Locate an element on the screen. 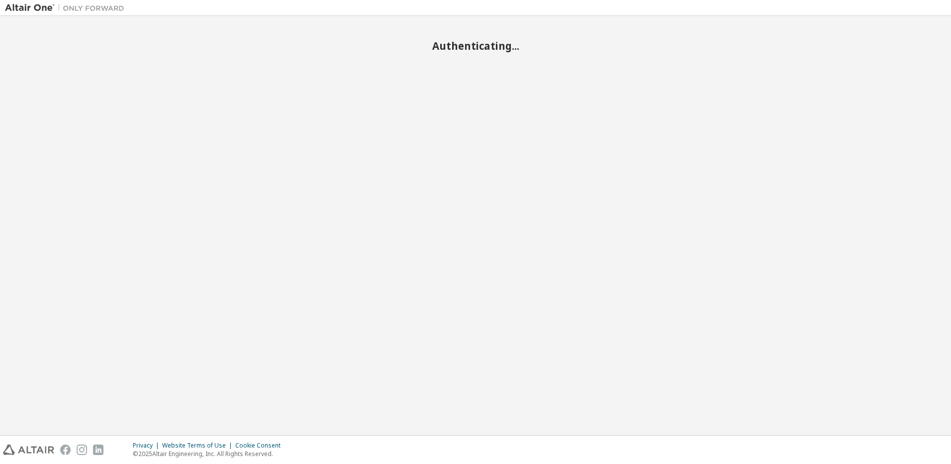  img: linkedin.svg is located at coordinates (98, 449).